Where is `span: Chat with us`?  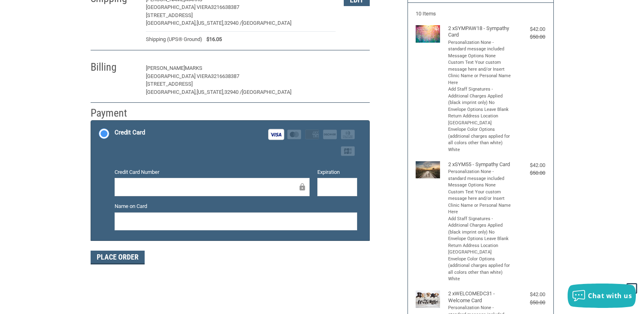
span: Chat with us is located at coordinates (610, 295).